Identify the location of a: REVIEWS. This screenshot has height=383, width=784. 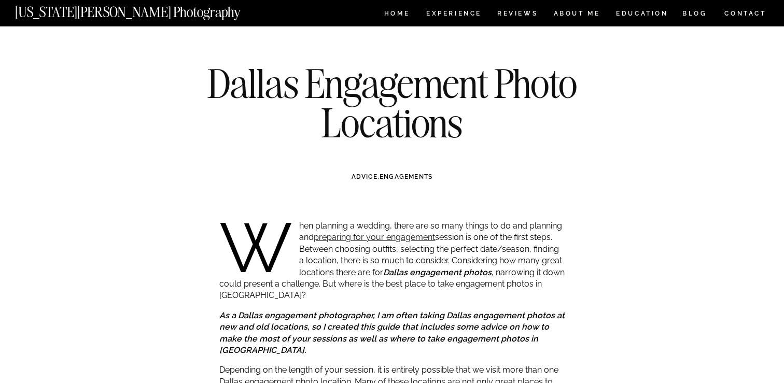
(516, 15).